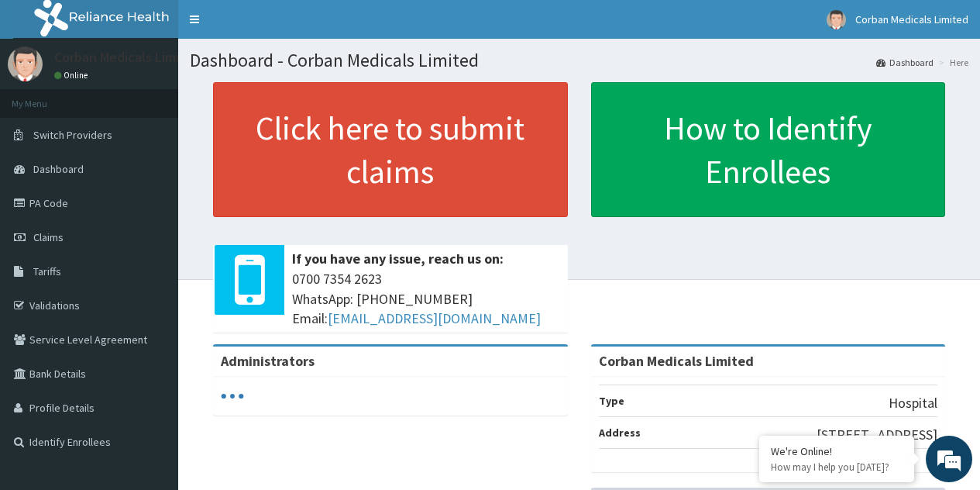  I want to click on a: Online, so click(73, 75).